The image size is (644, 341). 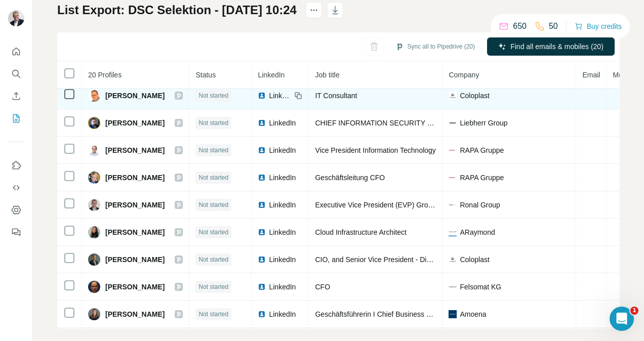 What do you see at coordinates (335, 95) in the screenshot?
I see `span: IT Consultant` at bounding box center [335, 95].